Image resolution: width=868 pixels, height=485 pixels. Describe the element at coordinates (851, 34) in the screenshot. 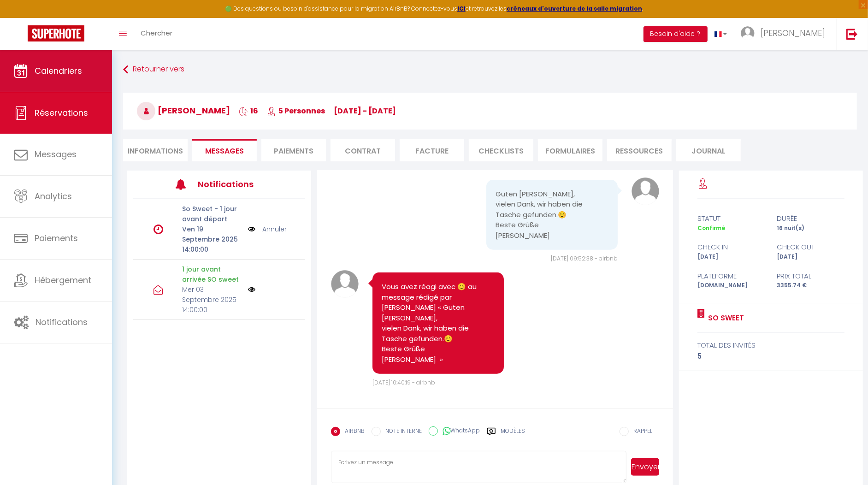

I see `img: logout` at that location.